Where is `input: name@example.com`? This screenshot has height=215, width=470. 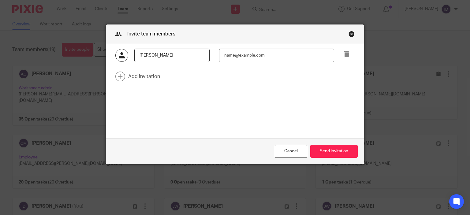
input: name@example.com is located at coordinates (276, 55).